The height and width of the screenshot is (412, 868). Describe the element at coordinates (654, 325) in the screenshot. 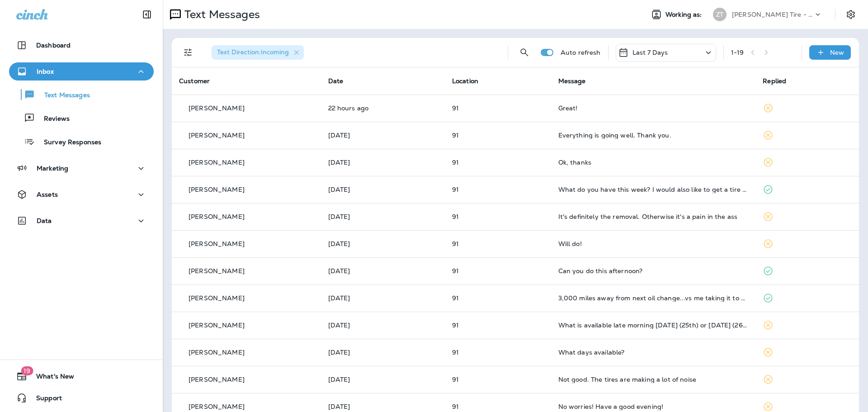

I see `div: What is available late morning Monday (25th) or Tuesday (26th) next wk?` at that location.